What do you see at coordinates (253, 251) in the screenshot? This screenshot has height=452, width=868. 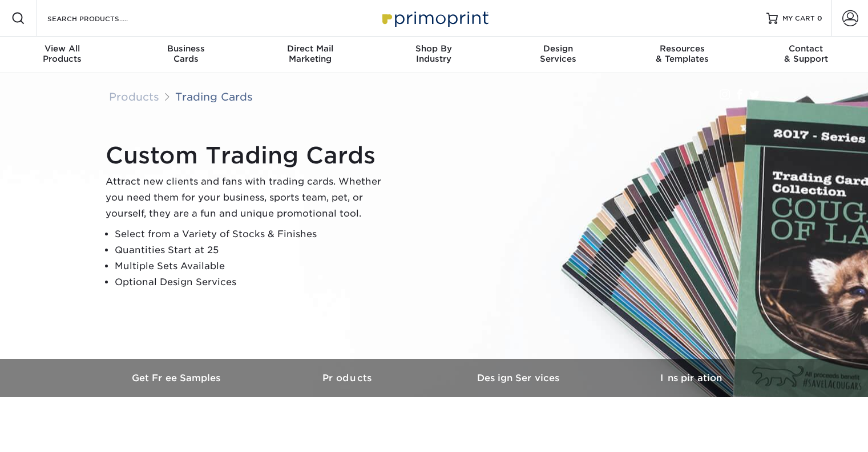 I see `li: Quantities Start at 25` at bounding box center [253, 251].